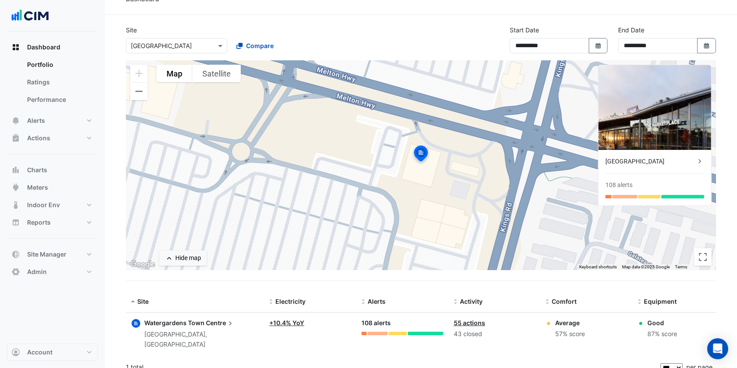  I want to click on a: +10.4% YoY, so click(287, 323).